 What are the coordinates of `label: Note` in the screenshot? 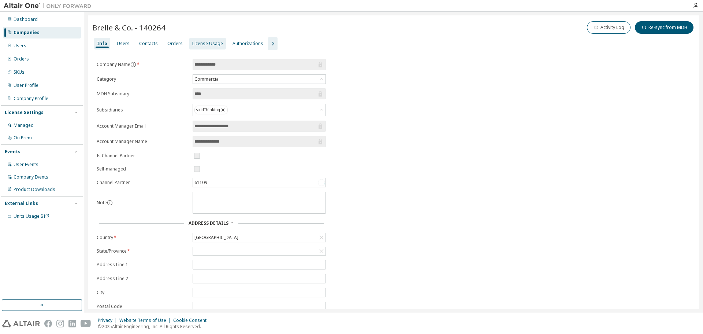 It's located at (102, 202).